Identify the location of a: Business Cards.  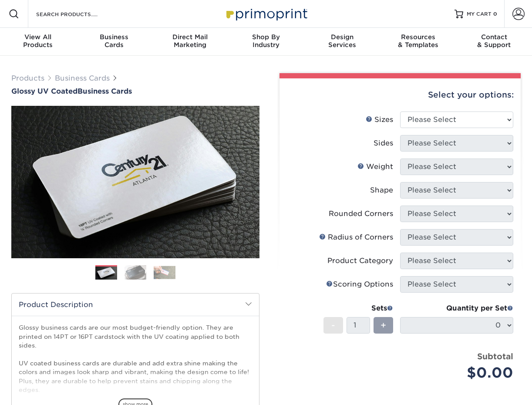
(82, 78).